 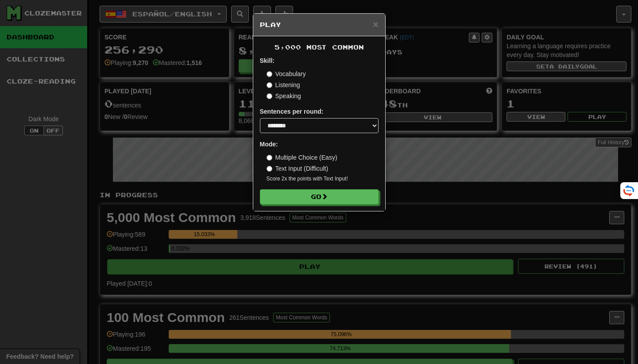 What do you see at coordinates (284, 96) in the screenshot?
I see `label: Speaking` at bounding box center [284, 96].